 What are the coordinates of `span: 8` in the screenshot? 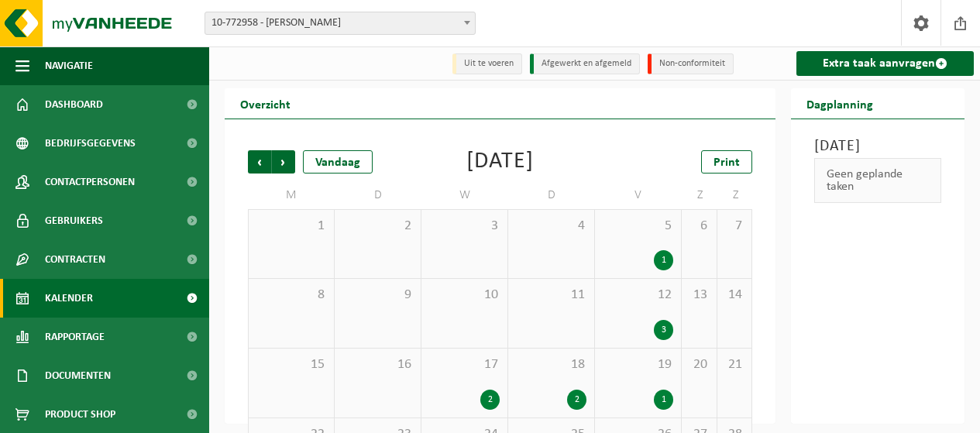 It's located at (291, 295).